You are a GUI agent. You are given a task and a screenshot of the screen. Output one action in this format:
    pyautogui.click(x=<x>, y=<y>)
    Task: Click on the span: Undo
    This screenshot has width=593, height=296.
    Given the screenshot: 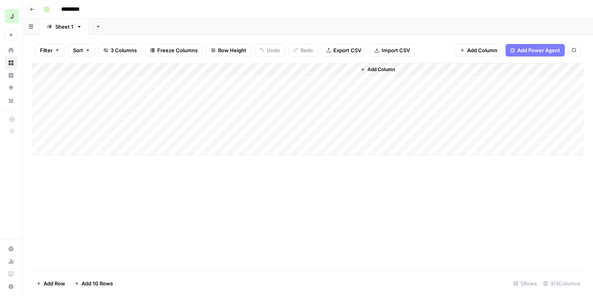 What is the action you would take?
    pyautogui.click(x=273, y=50)
    